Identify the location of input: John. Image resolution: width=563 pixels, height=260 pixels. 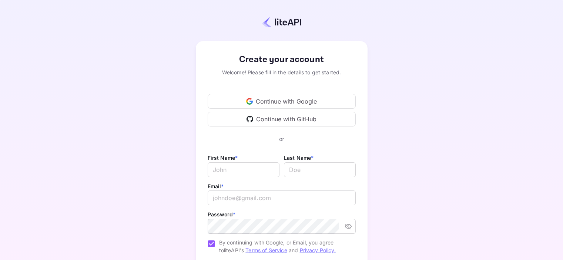
(244, 170).